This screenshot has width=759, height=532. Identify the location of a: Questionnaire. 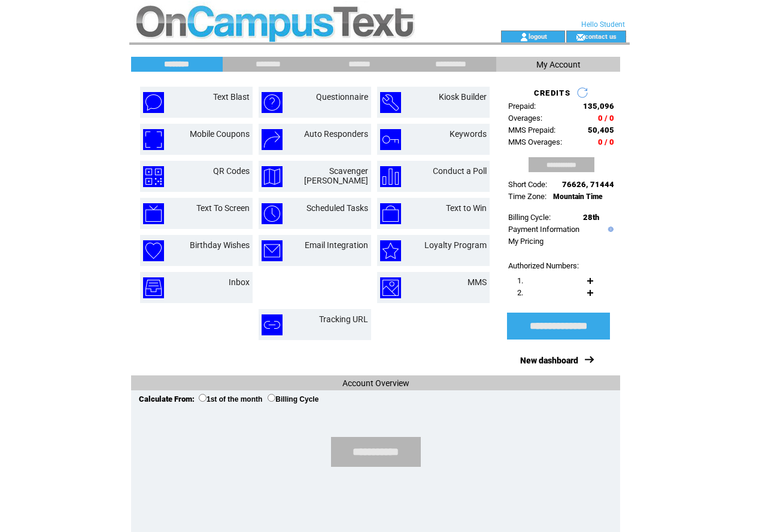
(342, 96).